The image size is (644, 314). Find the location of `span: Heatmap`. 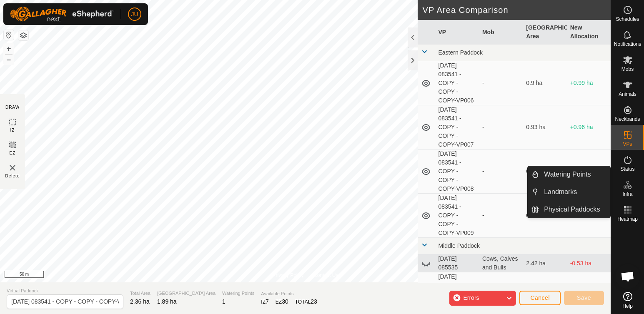

span: Heatmap is located at coordinates (627, 219).